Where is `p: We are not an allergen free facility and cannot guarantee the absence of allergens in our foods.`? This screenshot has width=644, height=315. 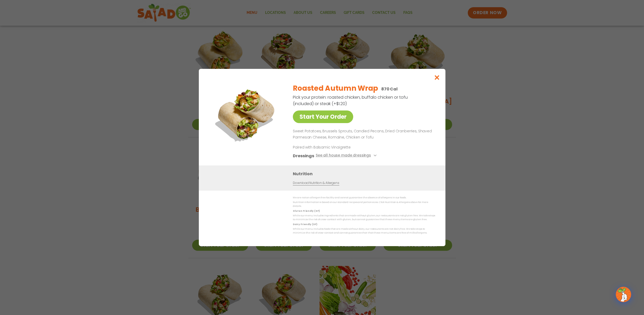
p: We are not an allergen free facility and cannot guarantee the absence of allergens in our foods. is located at coordinates (364, 197).